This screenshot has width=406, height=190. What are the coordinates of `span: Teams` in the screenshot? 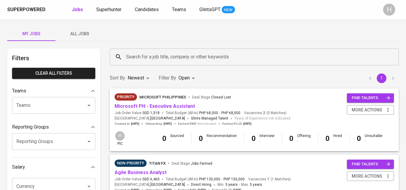 It's located at (179, 9).